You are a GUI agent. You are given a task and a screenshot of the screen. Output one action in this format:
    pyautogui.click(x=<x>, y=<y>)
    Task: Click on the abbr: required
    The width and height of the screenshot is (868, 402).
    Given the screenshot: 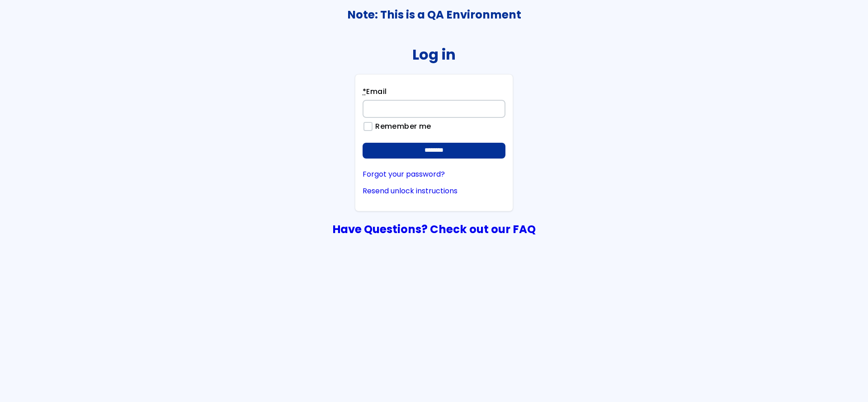 What is the action you would take?
    pyautogui.click(x=364, y=92)
    